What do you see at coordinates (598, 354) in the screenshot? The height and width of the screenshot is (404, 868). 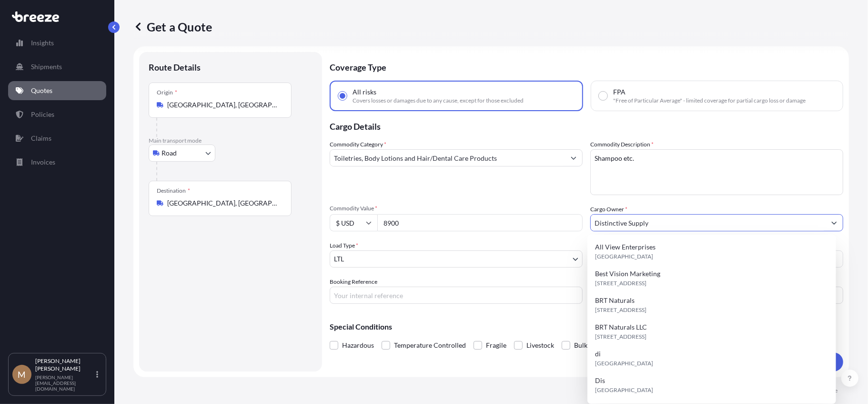 I see `span: di` at bounding box center [598, 354].